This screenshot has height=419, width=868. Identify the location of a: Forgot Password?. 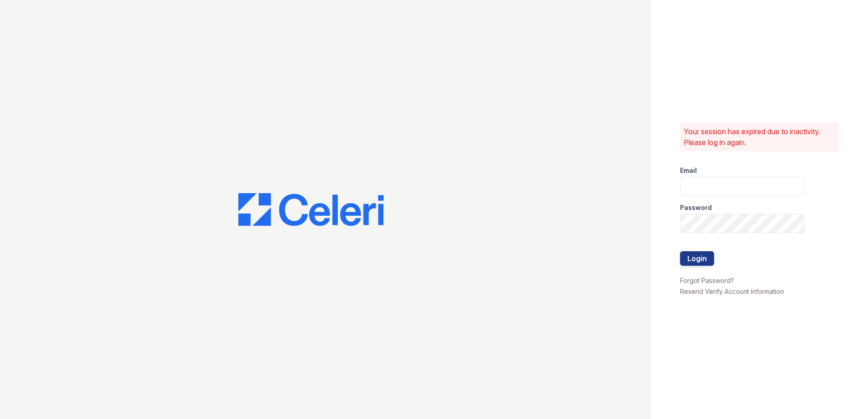
(707, 280).